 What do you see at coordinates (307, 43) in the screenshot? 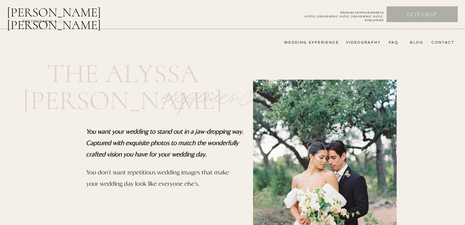
I see `a: wedding experience` at bounding box center [307, 43].